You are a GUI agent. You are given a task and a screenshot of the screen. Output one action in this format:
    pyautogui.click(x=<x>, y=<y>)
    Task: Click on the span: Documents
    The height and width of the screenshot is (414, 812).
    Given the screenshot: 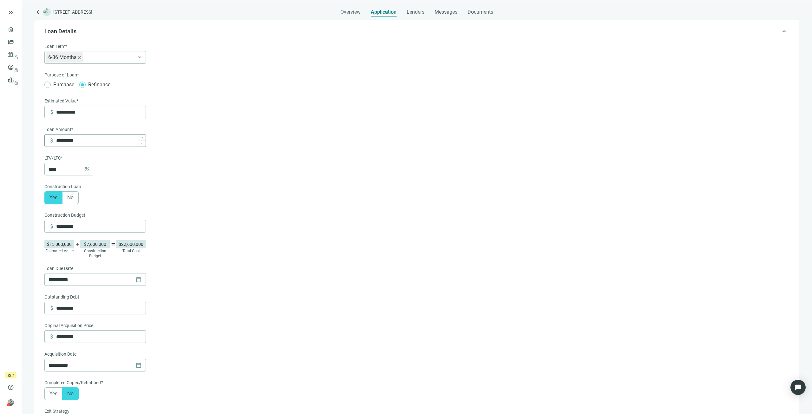 What is the action you would take?
    pyautogui.click(x=480, y=12)
    